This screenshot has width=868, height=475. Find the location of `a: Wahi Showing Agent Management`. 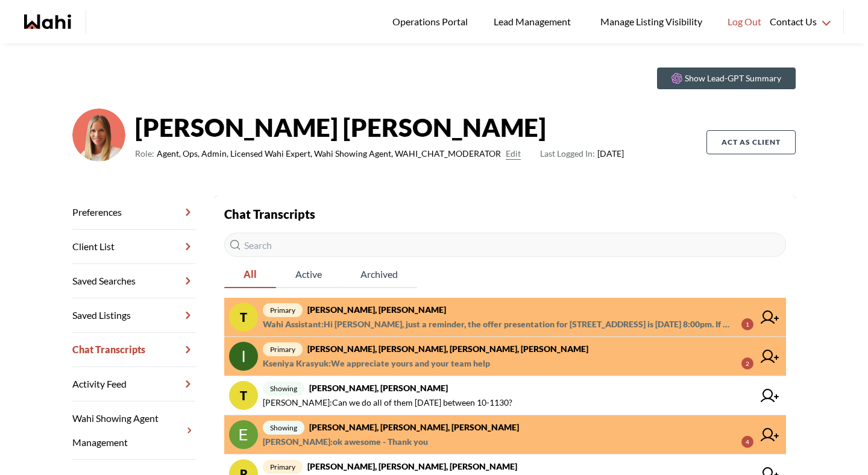

a: Wahi Showing Agent Management is located at coordinates (134, 431).